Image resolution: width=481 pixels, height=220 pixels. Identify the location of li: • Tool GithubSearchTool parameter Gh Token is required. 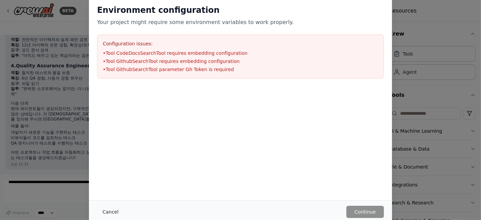
(241, 69).